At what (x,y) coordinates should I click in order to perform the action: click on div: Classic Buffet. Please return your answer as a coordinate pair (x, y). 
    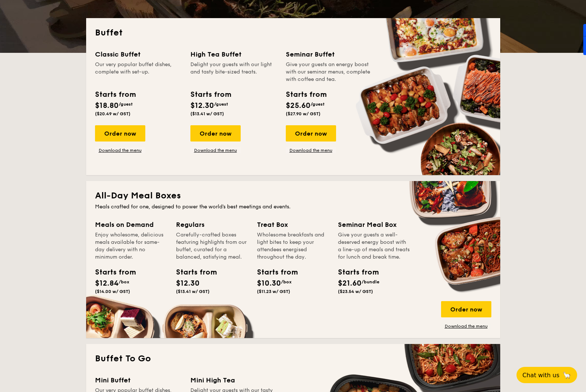
    Looking at the image, I should click on (138, 54).